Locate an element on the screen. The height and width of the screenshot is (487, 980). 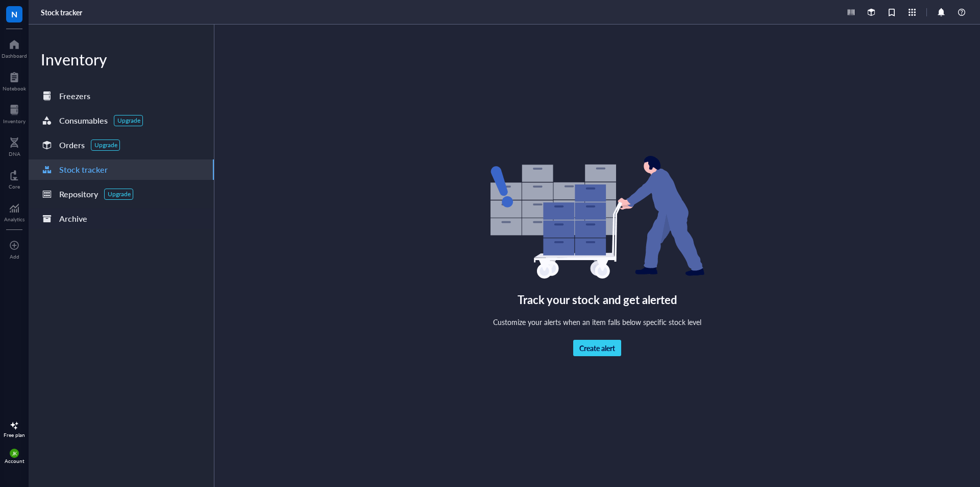
a: RepositoryUpgrade is located at coordinates (121, 195).